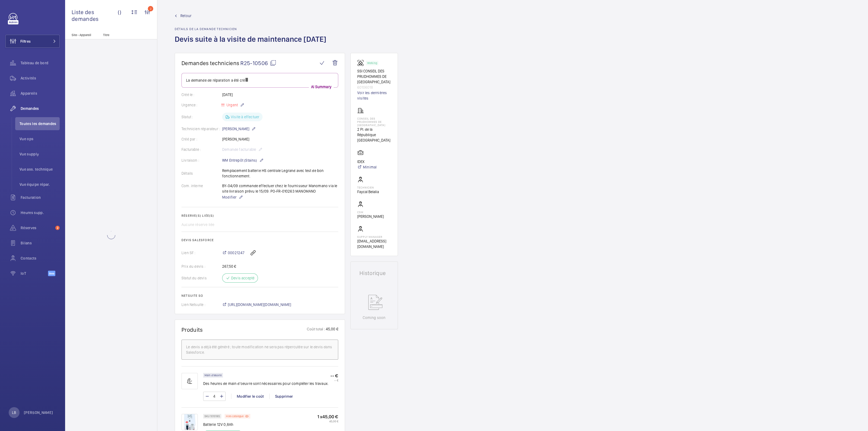 The width and height of the screenshot is (868, 431). Describe the element at coordinates (266, 383) in the screenshot. I see `p: Des heures de main d'oeuvre sont nécessaires pour compléter les travaux.` at that location.